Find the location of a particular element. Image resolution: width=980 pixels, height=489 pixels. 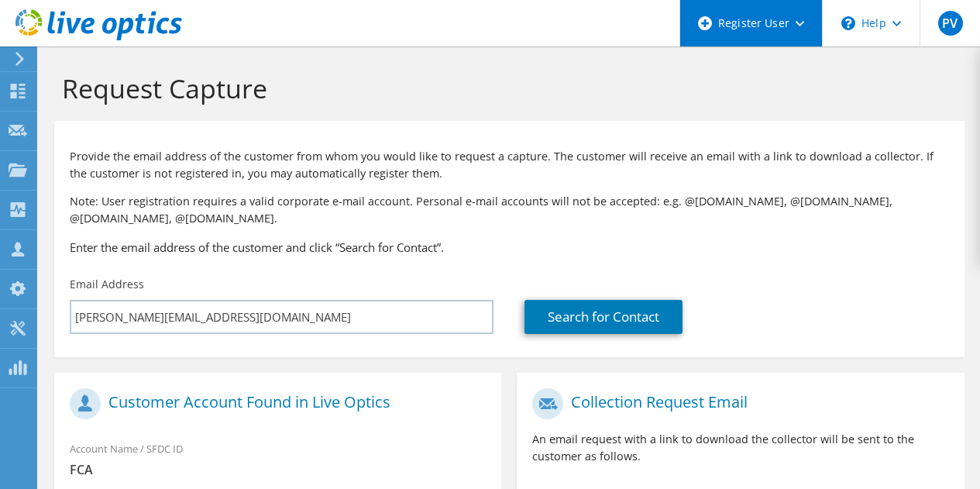

p: Provide the email address of the customer from whom you would like to request a capture. The cust... is located at coordinates (509, 166).